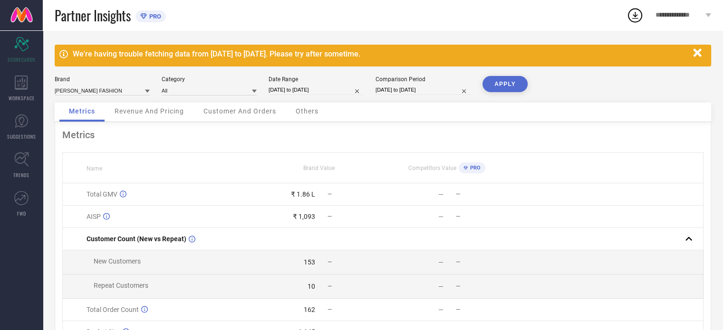 This screenshot has width=723, height=330. I want to click on span: TRENDS, so click(21, 175).